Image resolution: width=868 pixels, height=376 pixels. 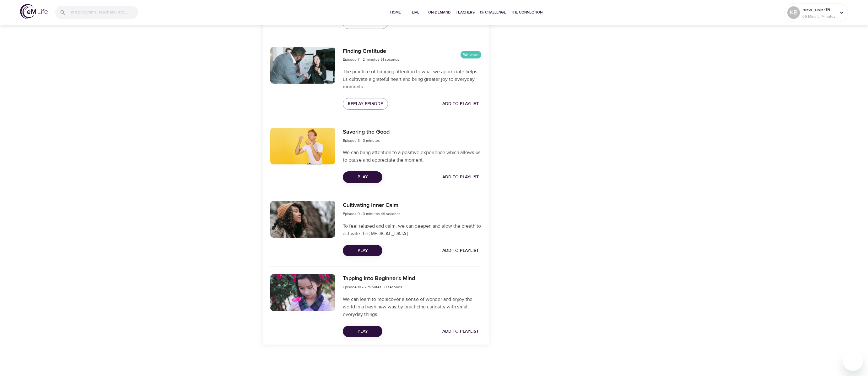 What do you see at coordinates (371, 51) in the screenshot?
I see `h6: Finding Gratitude` at bounding box center [371, 51].